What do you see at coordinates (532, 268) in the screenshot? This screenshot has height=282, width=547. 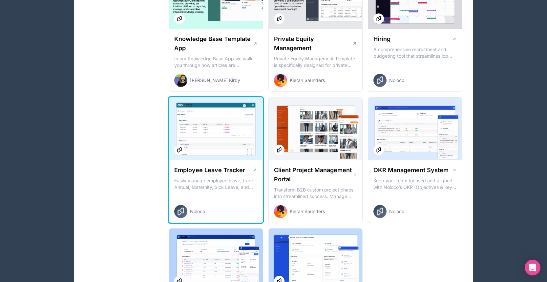 I see `div: Open Intercom Messenger` at bounding box center [532, 268].